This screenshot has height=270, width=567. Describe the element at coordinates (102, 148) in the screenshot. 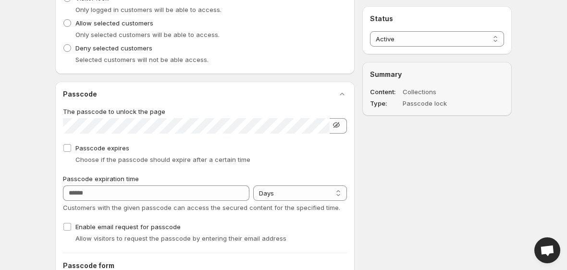

I see `span: Passcode expires` at that location.